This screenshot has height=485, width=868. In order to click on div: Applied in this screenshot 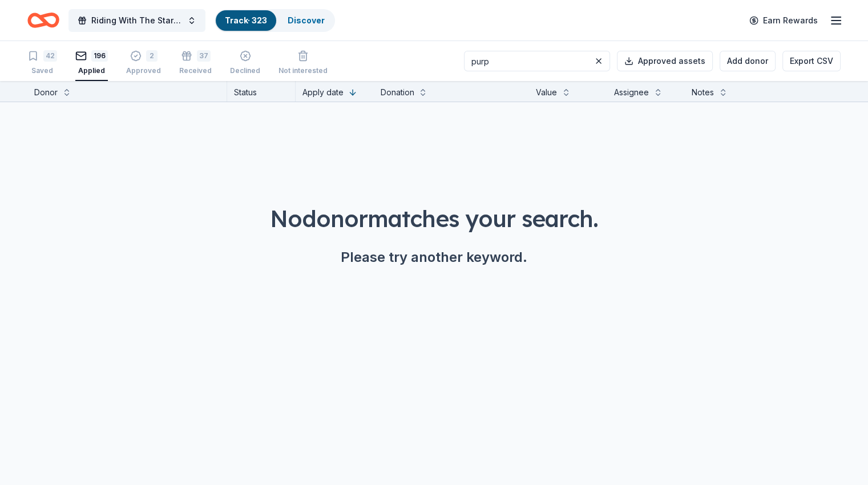, I will do `click(91, 71)`.